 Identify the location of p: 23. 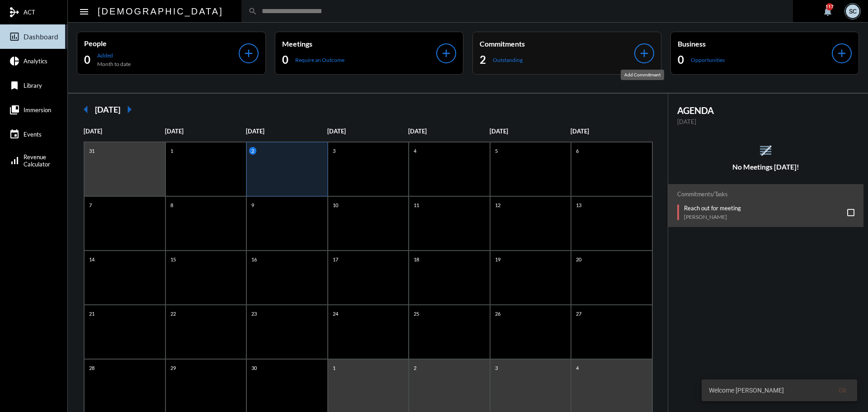
(254, 313).